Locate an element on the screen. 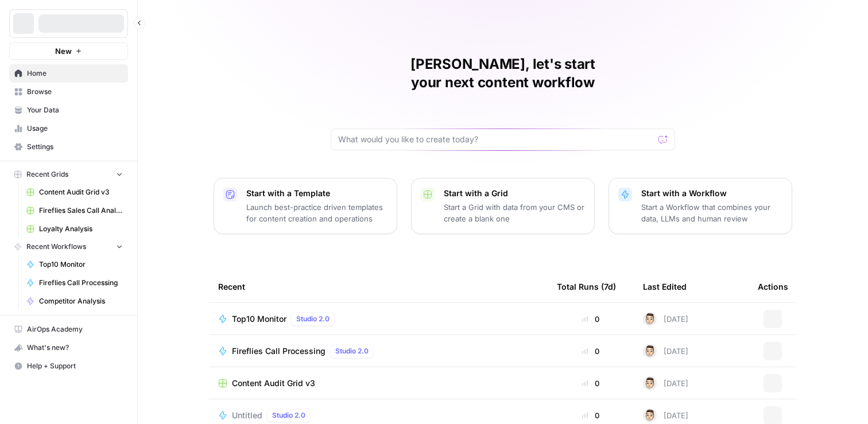  button: Start with a GridStart a Grid with data from your CMS or create a blank one is located at coordinates (503, 206).